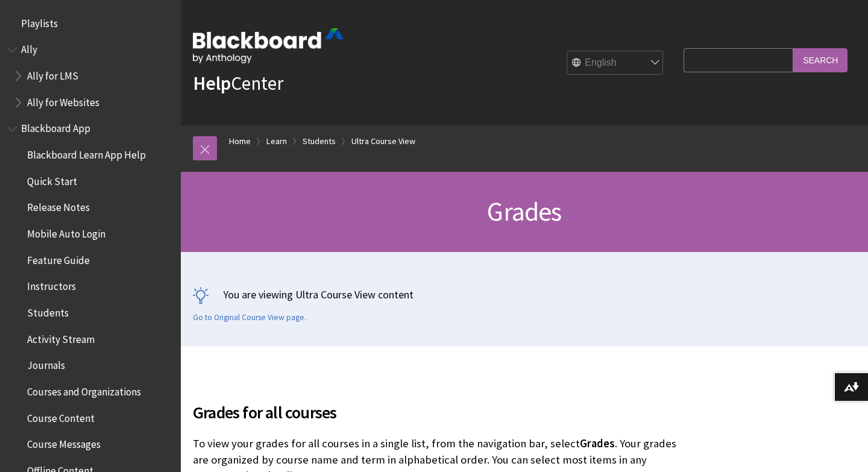 This screenshot has width=868, height=472. I want to click on span: Journals, so click(46, 363).